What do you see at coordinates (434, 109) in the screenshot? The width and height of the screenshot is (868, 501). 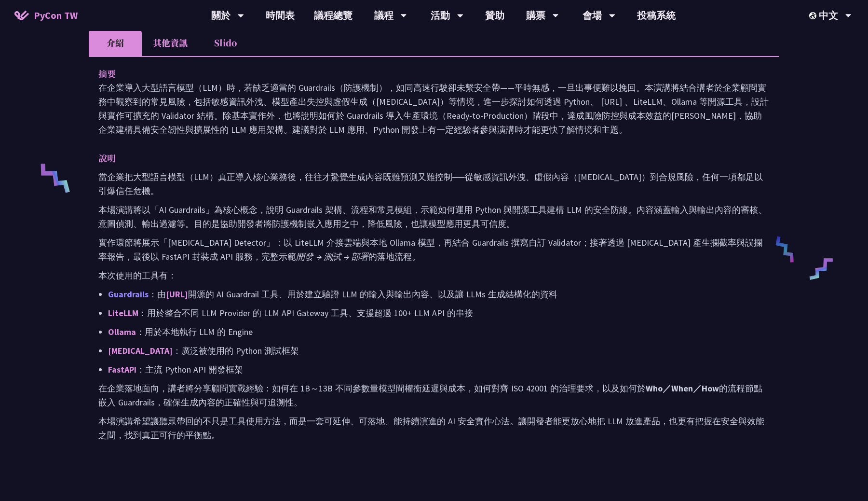 I see `p: 在企業導入大型語言模型（LLM）時，若缺乏適當的 Guardrails（防護機制），如同高速行駛卻未繫安全帶——平時無感，一旦出事便難以挽回。本演講將結合講者於企業顧問實務中觀察到的常見風險，包...` at bounding box center [434, 109].